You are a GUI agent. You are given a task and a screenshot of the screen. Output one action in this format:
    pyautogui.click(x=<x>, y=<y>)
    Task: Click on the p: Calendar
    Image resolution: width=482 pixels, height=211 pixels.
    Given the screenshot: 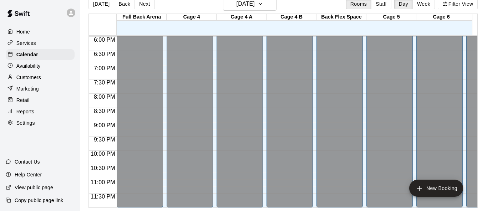 What is the action you would take?
    pyautogui.click(x=27, y=55)
    